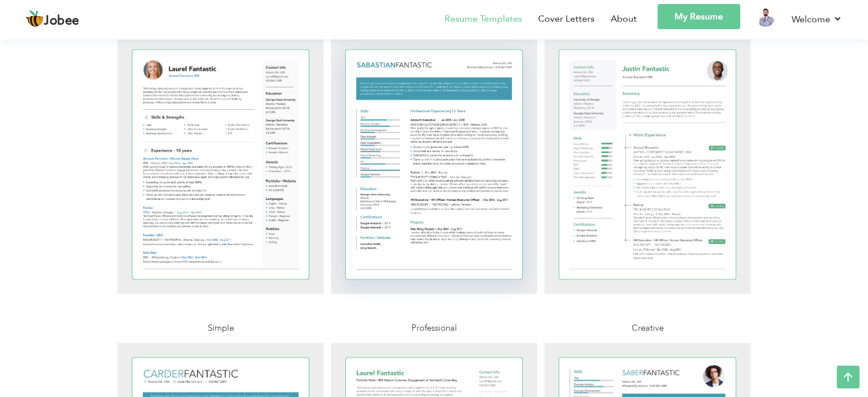 This screenshot has width=868, height=397. I want to click on span: Simple, so click(220, 327).